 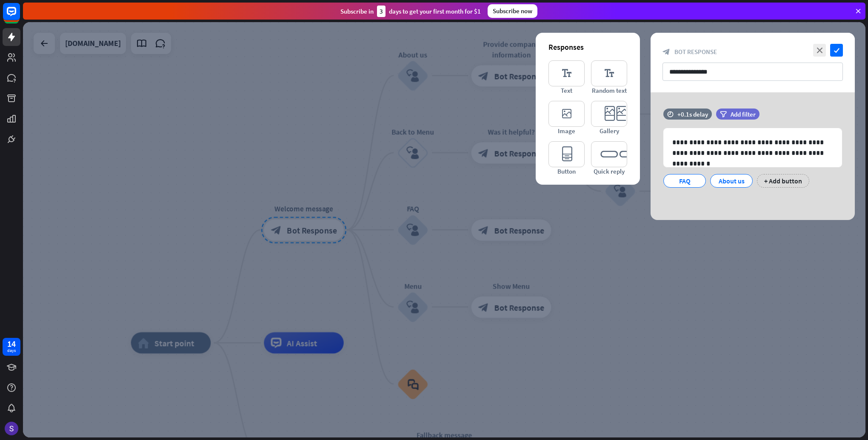 What do you see at coordinates (11, 344) in the screenshot?
I see `div: 14` at bounding box center [11, 344].